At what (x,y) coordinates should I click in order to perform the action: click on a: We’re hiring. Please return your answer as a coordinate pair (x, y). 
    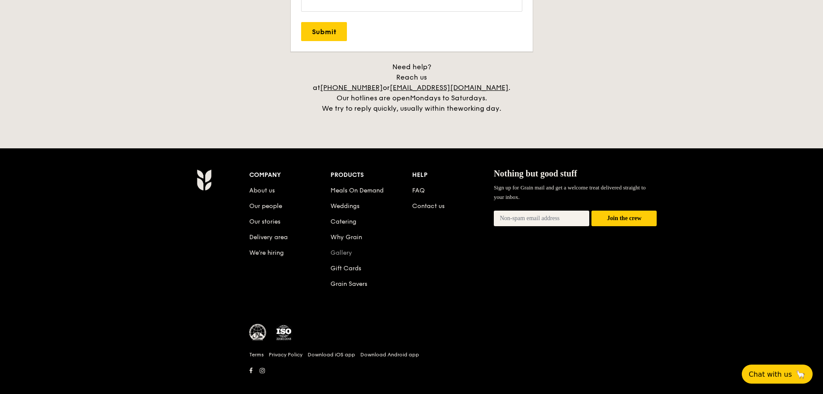
    Looking at the image, I should click on (267, 252).